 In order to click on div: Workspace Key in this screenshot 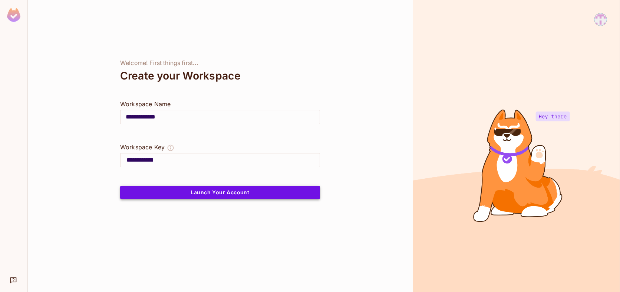, I will do `click(142, 147)`.